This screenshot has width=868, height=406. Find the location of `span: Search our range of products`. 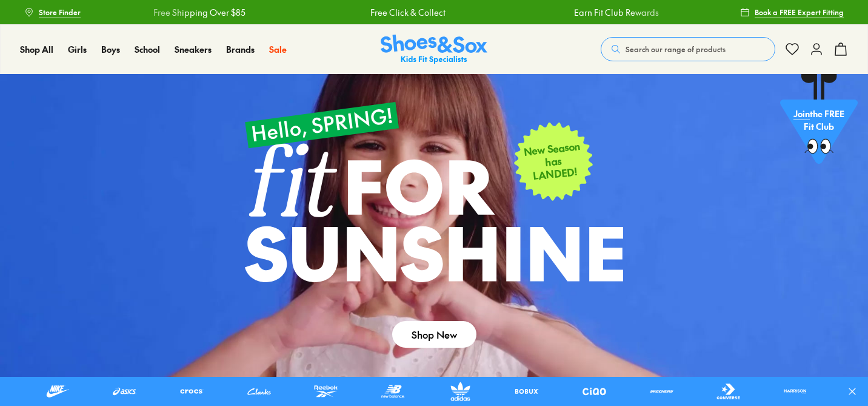

span: Search our range of products is located at coordinates (675, 49).